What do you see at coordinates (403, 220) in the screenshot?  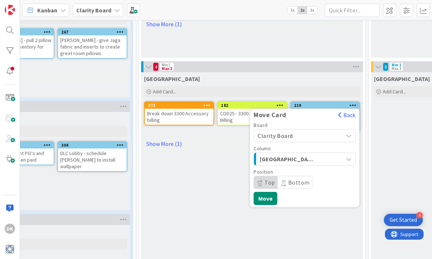 I see `div: Open Get Started checklist, remaining modules: 4` at bounding box center [403, 220].